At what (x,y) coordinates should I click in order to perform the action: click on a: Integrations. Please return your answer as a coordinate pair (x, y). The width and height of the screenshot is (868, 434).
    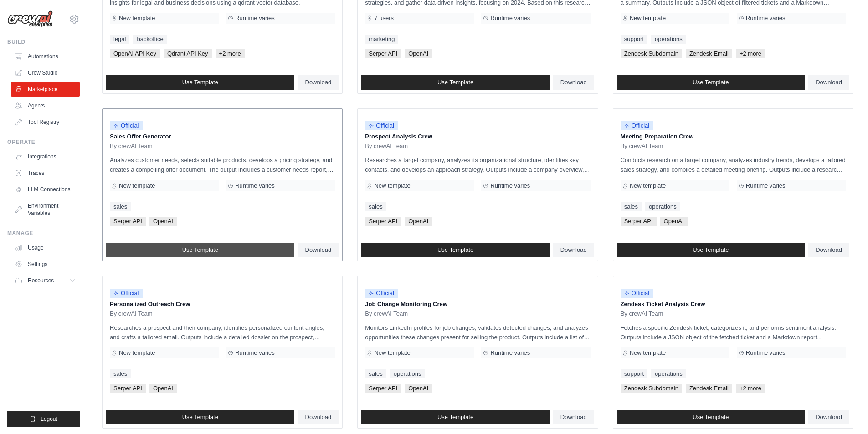
    Looking at the image, I should click on (45, 157).